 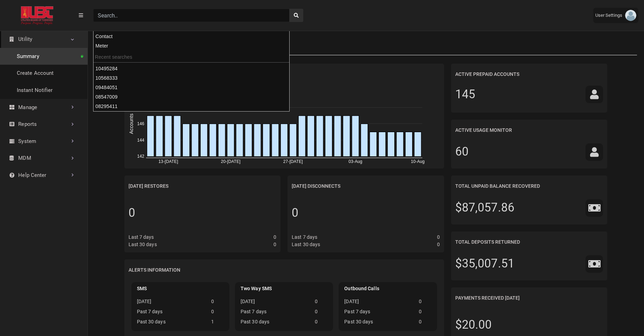 I want to click on div: Contact, so click(x=191, y=36).